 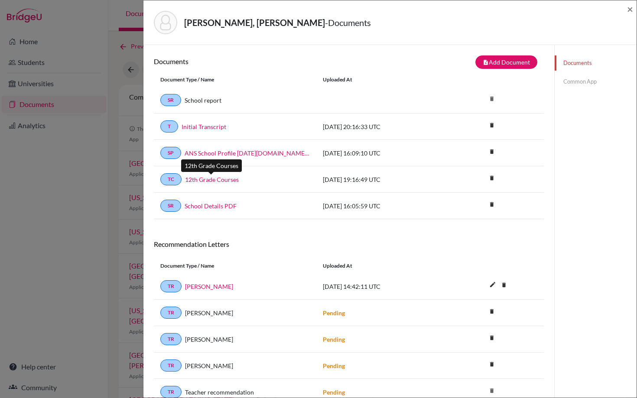 I want to click on a: Common App, so click(x=596, y=81).